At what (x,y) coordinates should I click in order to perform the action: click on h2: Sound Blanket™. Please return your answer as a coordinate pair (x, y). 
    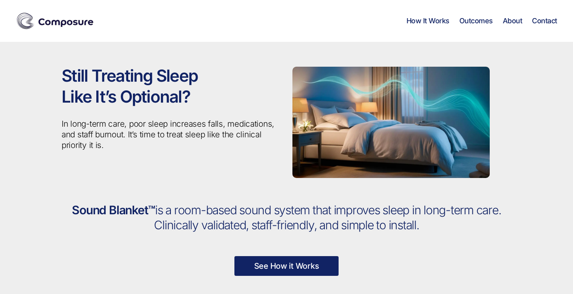
    Looking at the image, I should click on (287, 217).